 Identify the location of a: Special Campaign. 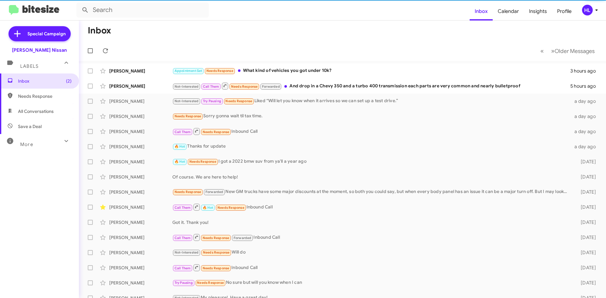
(39, 34).